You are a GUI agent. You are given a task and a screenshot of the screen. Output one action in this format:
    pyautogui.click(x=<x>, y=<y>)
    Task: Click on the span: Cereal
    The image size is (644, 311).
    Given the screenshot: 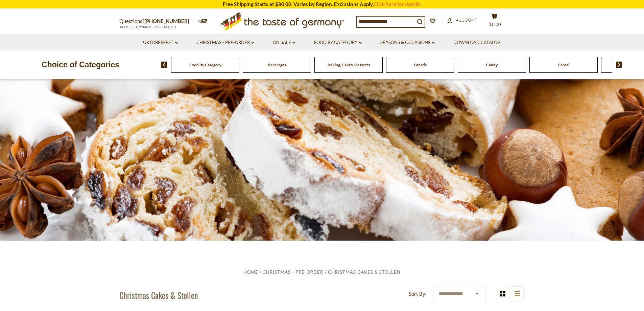 What is the action you would take?
    pyautogui.click(x=564, y=65)
    